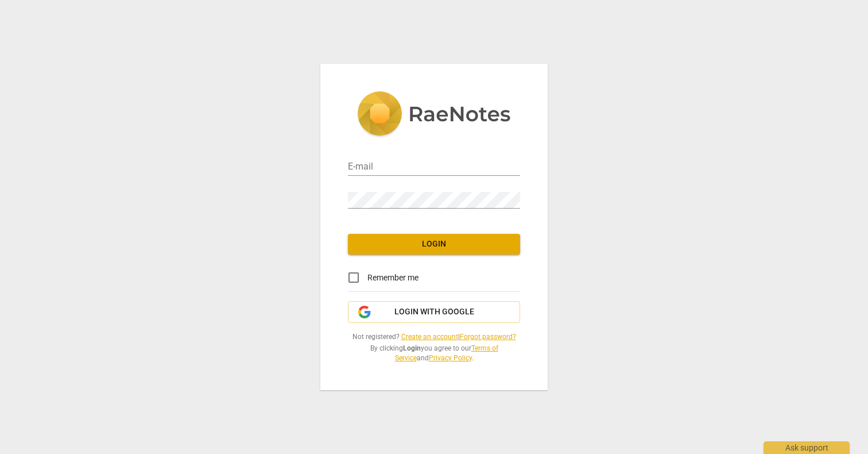 The width and height of the screenshot is (868, 454). What do you see at coordinates (807, 448) in the screenshot?
I see `div: Ask support` at bounding box center [807, 448].